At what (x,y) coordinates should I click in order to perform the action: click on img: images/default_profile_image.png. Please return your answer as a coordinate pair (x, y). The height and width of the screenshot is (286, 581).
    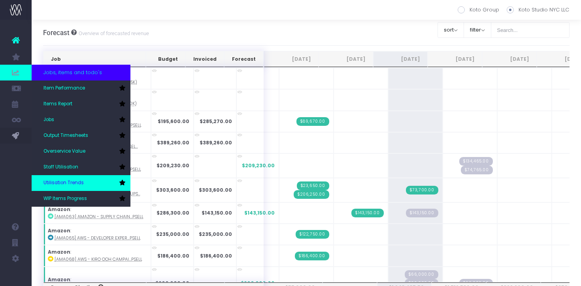
    Looking at the image, I should click on (16, 277).